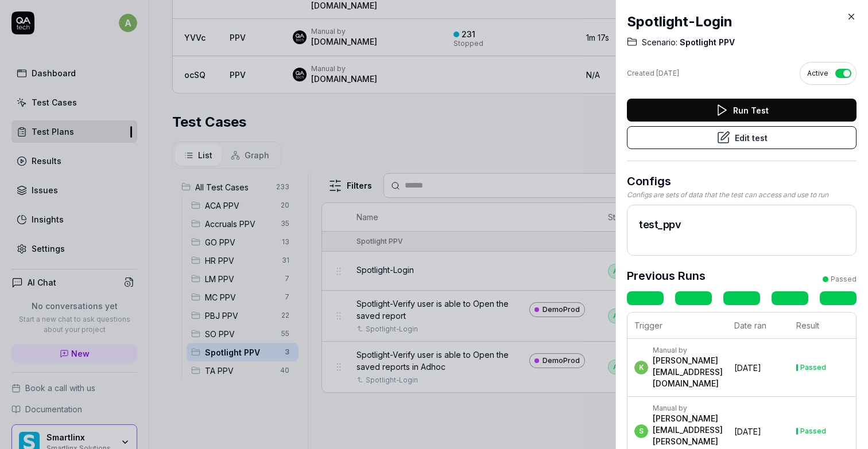 Image resolution: width=868 pixels, height=449 pixels. What do you see at coordinates (741, 181) in the screenshot?
I see `h3: Configs` at bounding box center [741, 181].